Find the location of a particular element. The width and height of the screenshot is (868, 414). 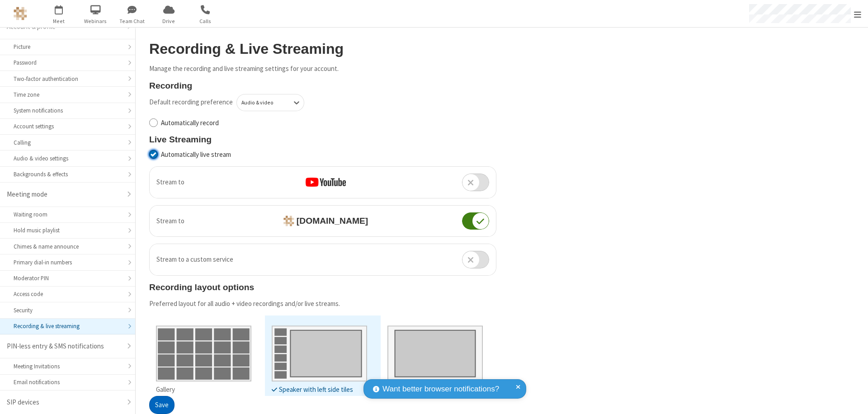

div: Two-factor authentication is located at coordinates (67, 78).